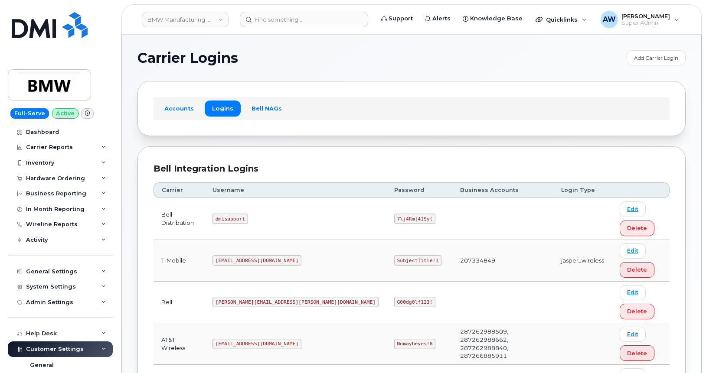  I want to click on td: T-Mobile, so click(179, 261).